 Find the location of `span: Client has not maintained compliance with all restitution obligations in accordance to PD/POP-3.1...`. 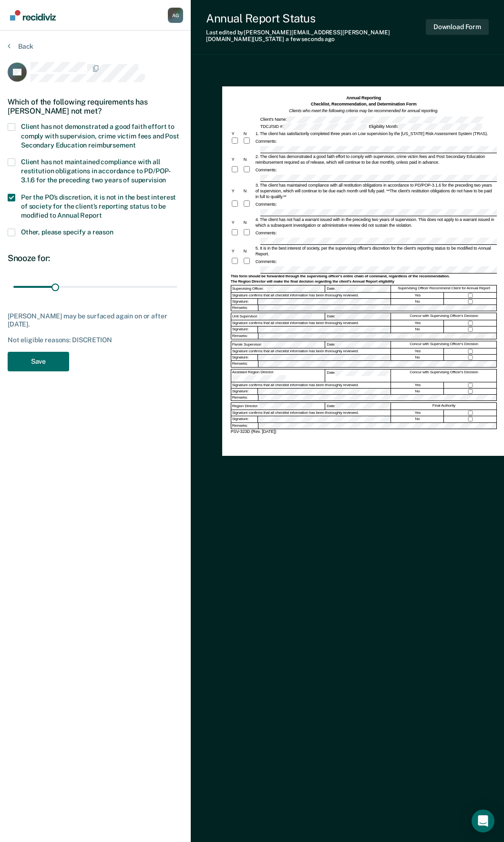

span: Client has not maintained compliance with all restitution obligations in accordance to PD/POP-3.1... is located at coordinates (96, 171).